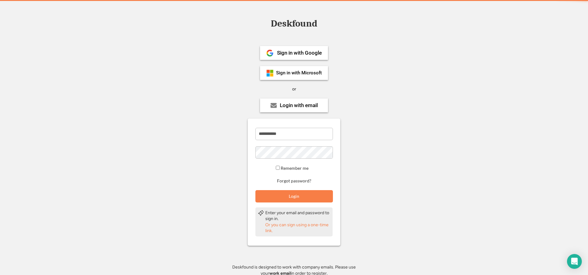 The image size is (588, 275). I want to click on div: Or you can sign using a one-time link., so click(298, 228).